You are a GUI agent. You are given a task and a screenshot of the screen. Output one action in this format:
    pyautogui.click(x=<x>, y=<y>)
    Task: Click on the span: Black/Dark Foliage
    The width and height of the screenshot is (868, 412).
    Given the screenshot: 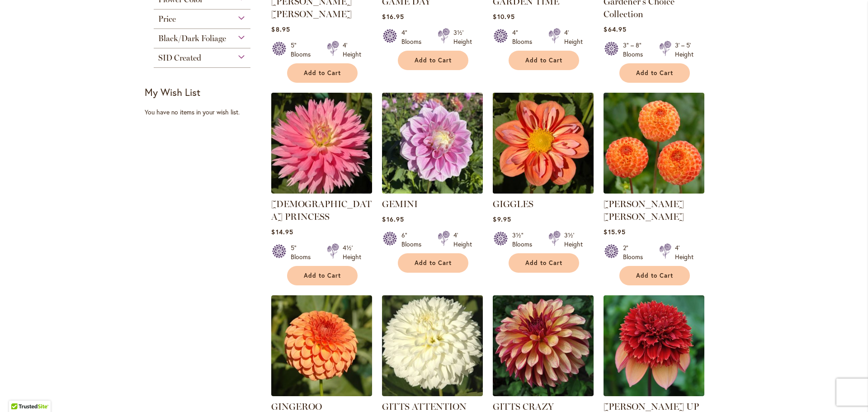 What is the action you would take?
    pyautogui.click(x=192, y=39)
    